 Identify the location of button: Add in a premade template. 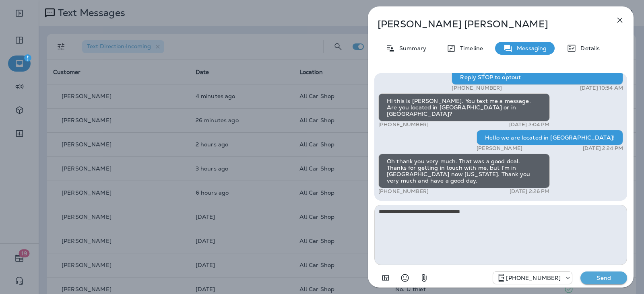
(385, 278).